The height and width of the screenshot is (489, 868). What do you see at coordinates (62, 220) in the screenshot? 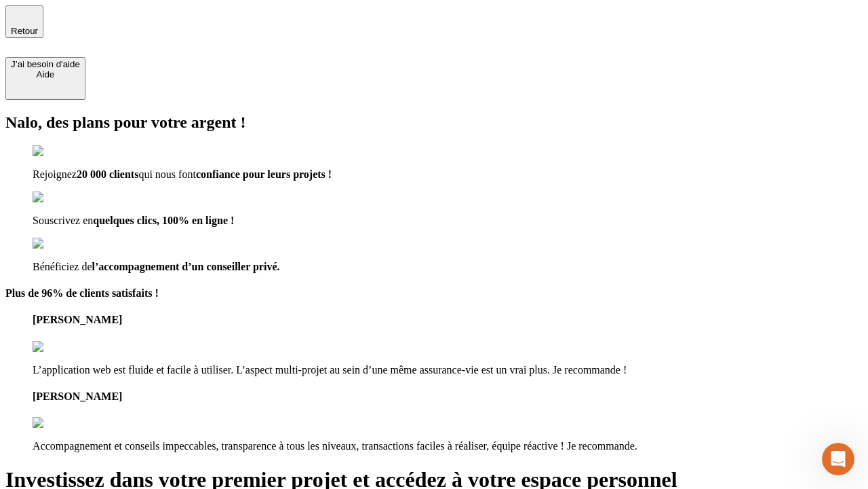
I see `span: Souscrivez en` at bounding box center [62, 220].